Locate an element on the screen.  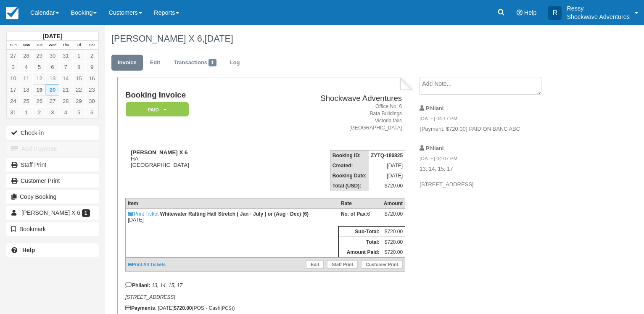
a: 29 is located at coordinates (39, 56).